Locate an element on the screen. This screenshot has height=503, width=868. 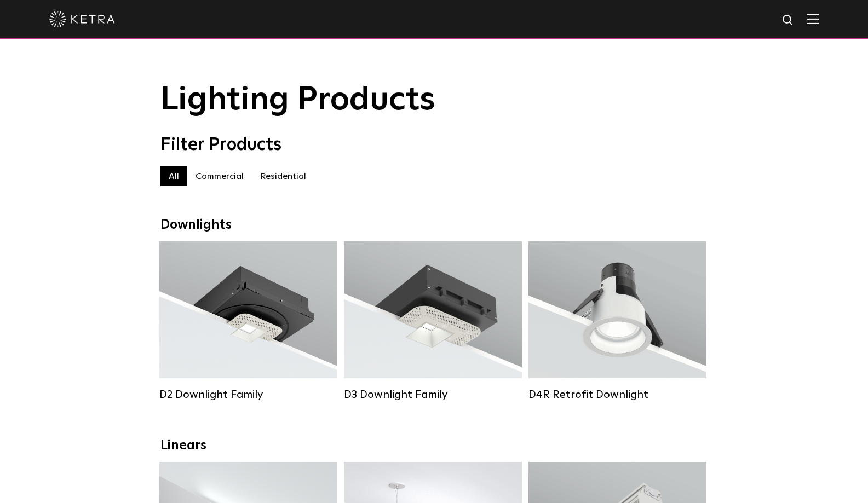
img: ketra-logo-2019-white is located at coordinates (82, 20).